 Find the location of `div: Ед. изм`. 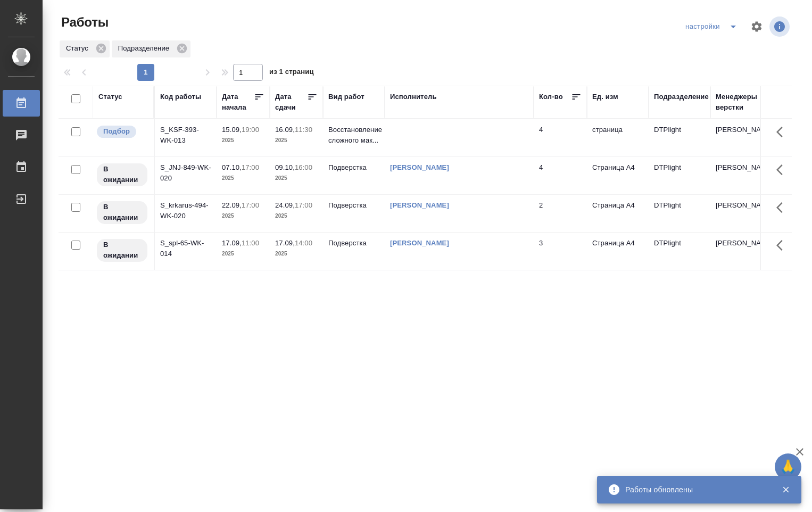

div: Ед. изм is located at coordinates (605, 97).